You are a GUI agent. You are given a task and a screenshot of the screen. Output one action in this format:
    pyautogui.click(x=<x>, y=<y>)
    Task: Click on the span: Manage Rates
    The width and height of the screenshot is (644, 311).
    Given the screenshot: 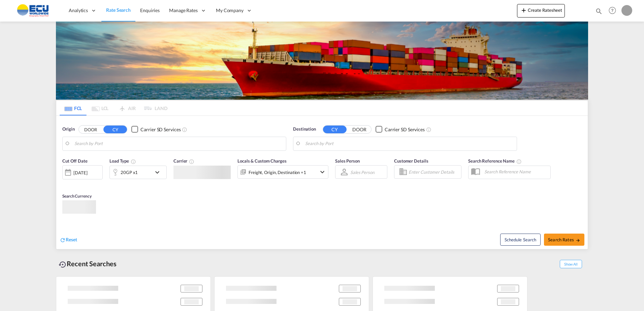 What is the action you would take?
    pyautogui.click(x=183, y=11)
    